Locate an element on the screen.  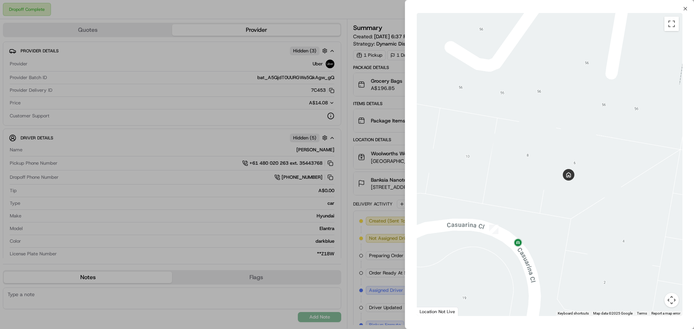
img: Google is located at coordinates (430, 311).